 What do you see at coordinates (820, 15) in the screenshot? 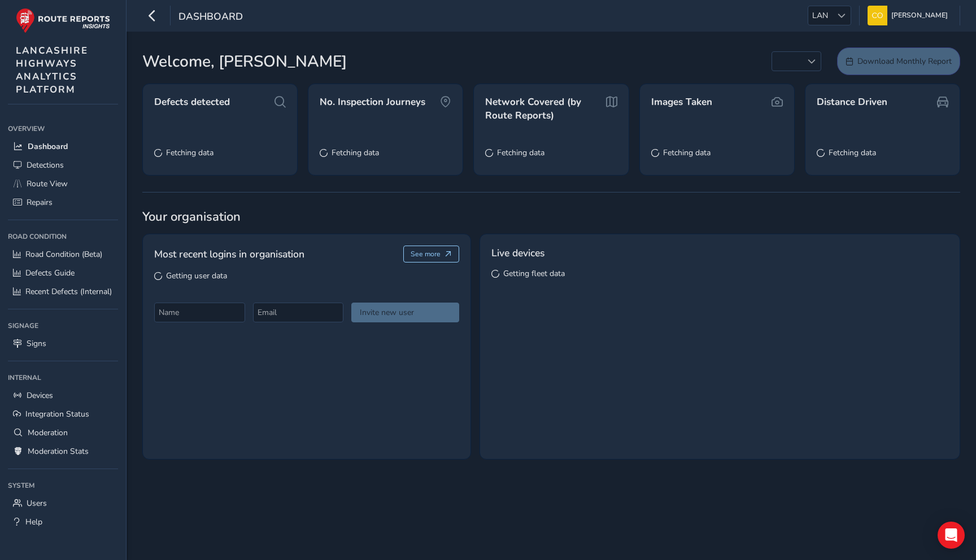
I see `span: LAN` at bounding box center [820, 15].